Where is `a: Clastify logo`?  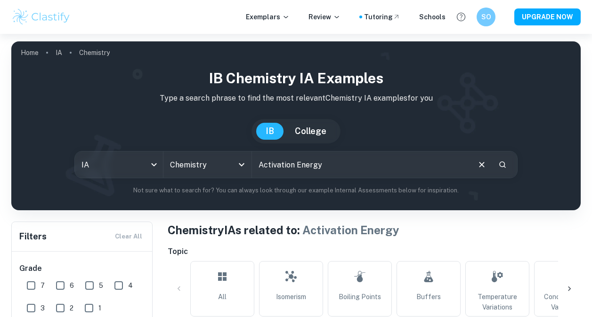
a: Clastify logo is located at coordinates (41, 17).